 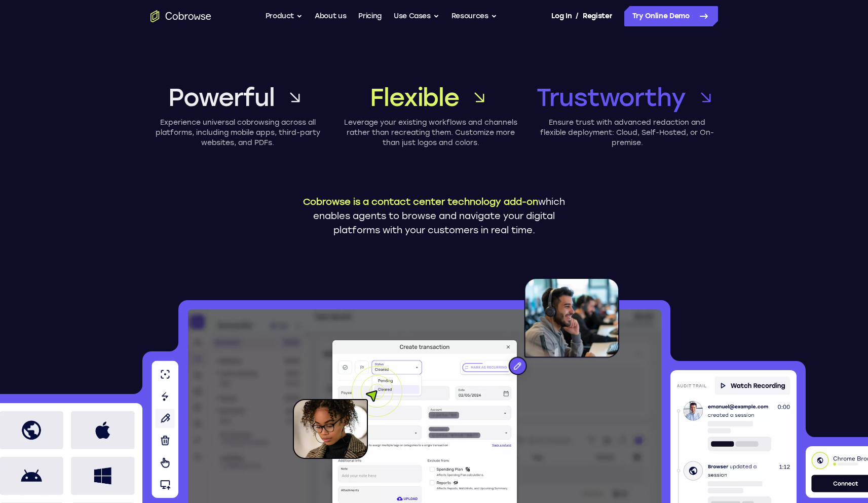 What do you see at coordinates (561, 17) in the screenshot?
I see `a: Log In` at bounding box center [561, 17].